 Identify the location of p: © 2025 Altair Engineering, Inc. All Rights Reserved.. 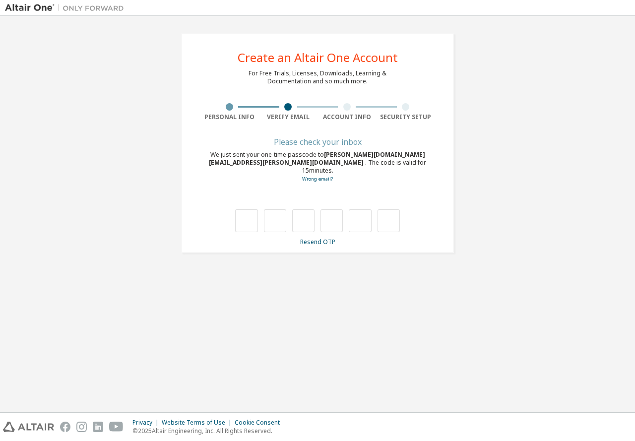
(209, 431).